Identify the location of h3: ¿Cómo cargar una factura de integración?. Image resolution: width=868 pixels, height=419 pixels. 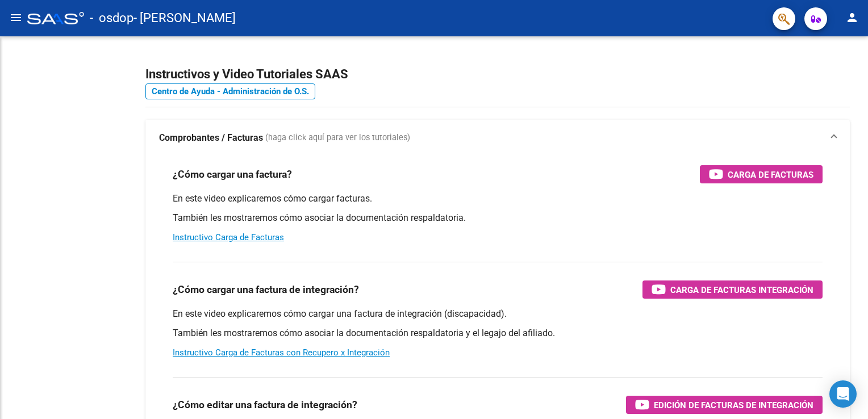
(266, 290).